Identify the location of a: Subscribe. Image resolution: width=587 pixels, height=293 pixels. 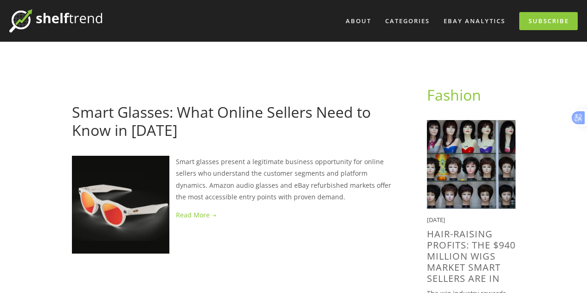
(548, 21).